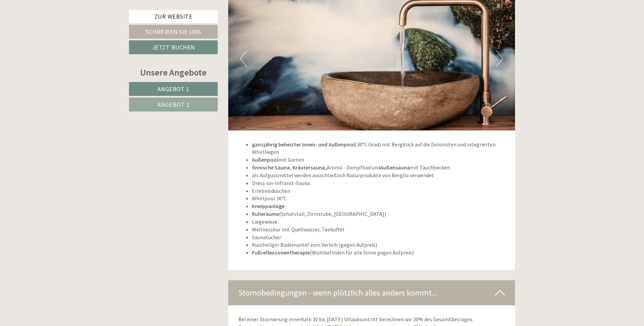 This screenshot has width=644, height=326. I want to click on button: Senden, so click(245, 183).